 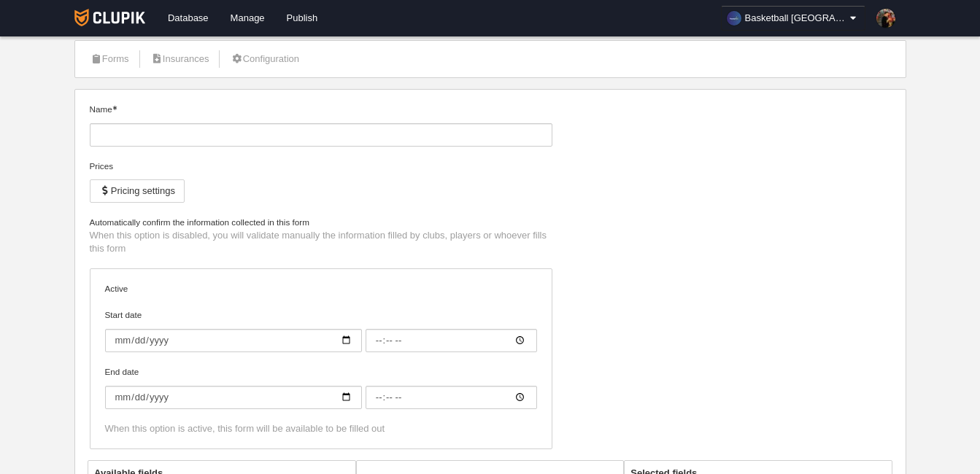 What do you see at coordinates (321, 135) in the screenshot?
I see `input: Name` at bounding box center [321, 135].